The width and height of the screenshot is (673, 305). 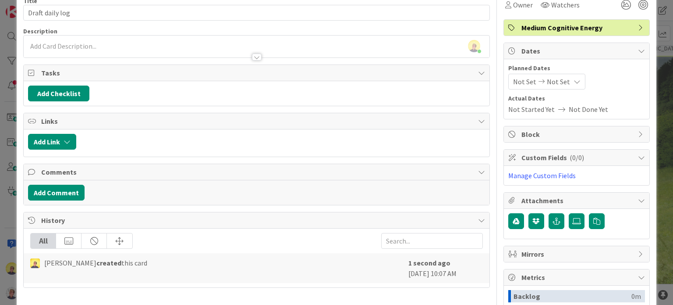 I want to click on span: Metrics, so click(x=578, y=277).